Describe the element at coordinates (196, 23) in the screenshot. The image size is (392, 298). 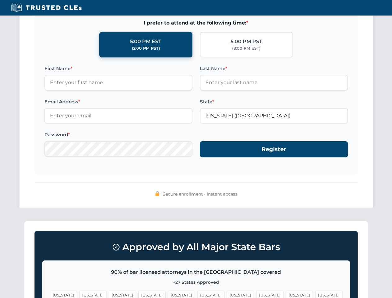
I see `span: I prefer to attend at the following time:` at that location.